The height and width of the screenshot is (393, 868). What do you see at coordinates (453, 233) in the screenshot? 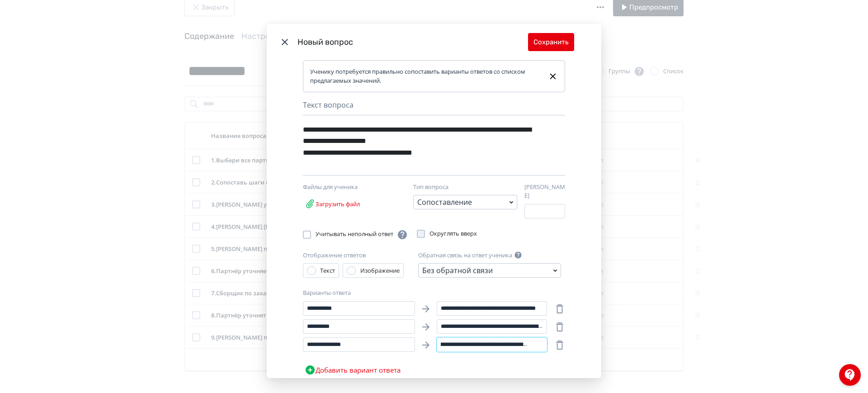
I see `span: Округлять вверх` at bounding box center [453, 233].